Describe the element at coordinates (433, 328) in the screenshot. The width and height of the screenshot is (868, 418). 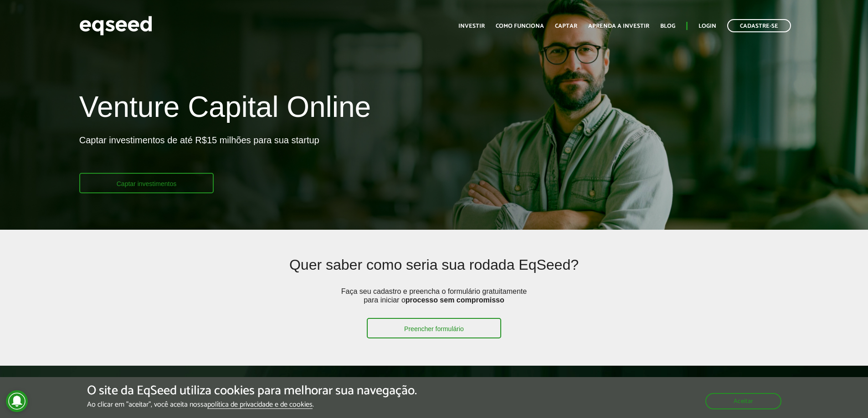
I see `a: Preencher formulário` at that location.